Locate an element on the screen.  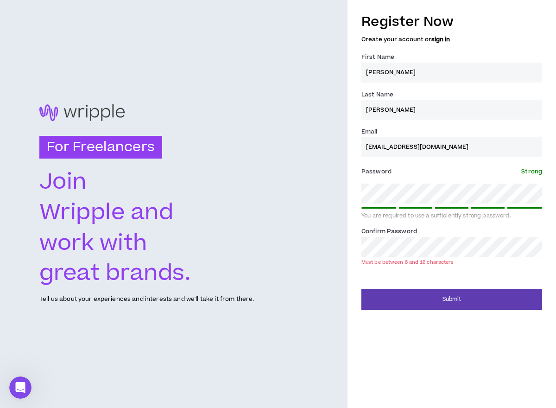
text: Join is located at coordinates (63, 182).